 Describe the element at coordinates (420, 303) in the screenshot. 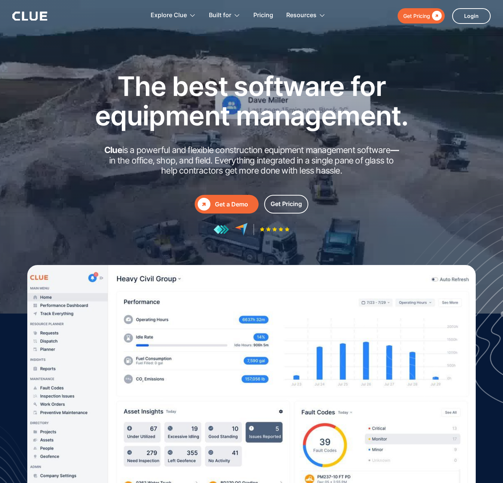

I see `img: Design for fleet management software` at that location.